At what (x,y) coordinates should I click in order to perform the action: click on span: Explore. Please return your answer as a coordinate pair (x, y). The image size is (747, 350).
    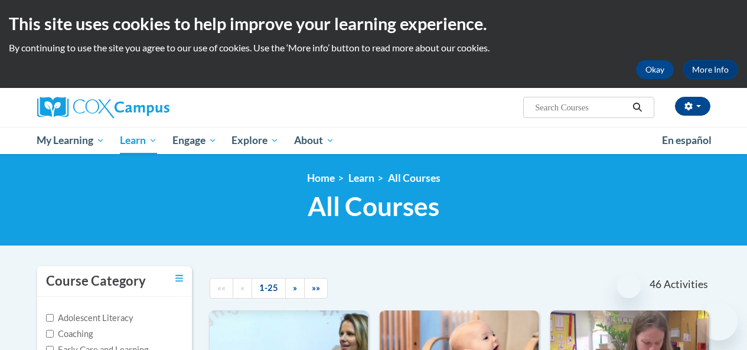
    Looking at the image, I should click on (255, 140).